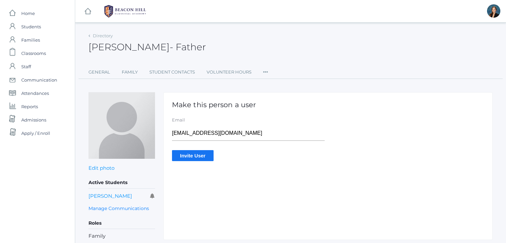 The width and height of the screenshot is (506, 243). I want to click on a: Manage Communications, so click(119, 208).